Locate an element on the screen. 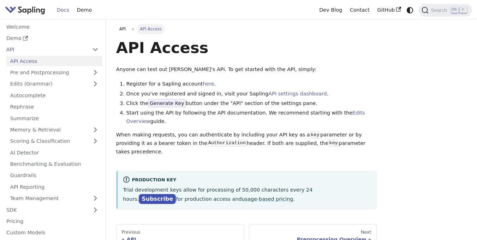 This screenshot has width=477, height=240. button: Switch between dark and light mode (currently system mode) is located at coordinates (410, 10).